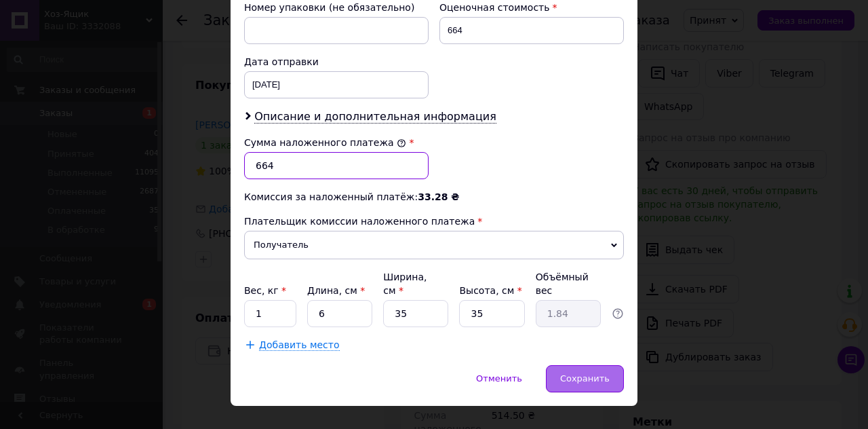 Image resolution: width=868 pixels, height=429 pixels. Describe the element at coordinates (336, 7) in the screenshot. I see `div: Номер упаковки (не обязательно)` at that location.